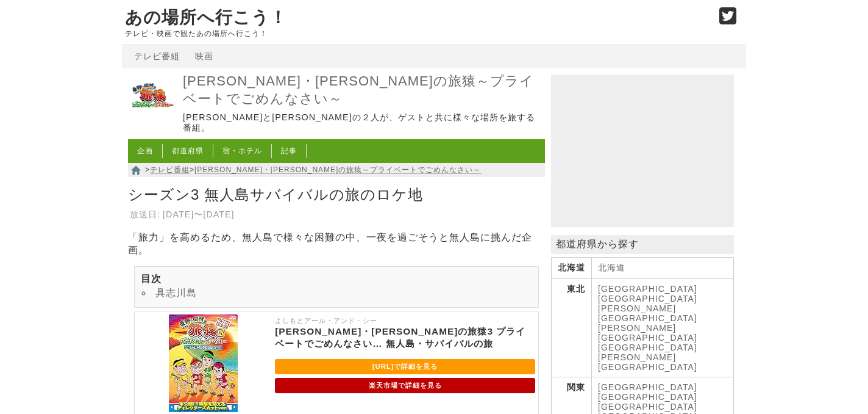 The height and width of the screenshot is (414, 868). I want to click on img: 東野・岡村の旅猿～プライベートでごめんなさい～, so click(152, 96).